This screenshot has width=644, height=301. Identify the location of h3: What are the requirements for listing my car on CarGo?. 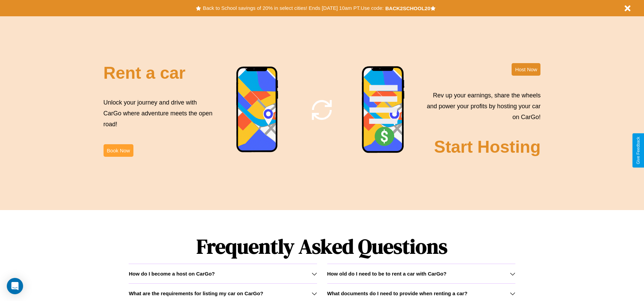
(196, 293).